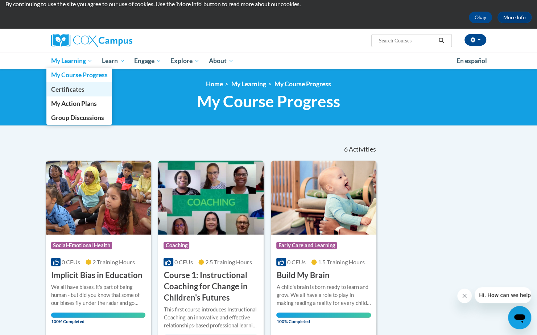 The width and height of the screenshot is (537, 335). I want to click on input: Search Courses, so click(407, 41).